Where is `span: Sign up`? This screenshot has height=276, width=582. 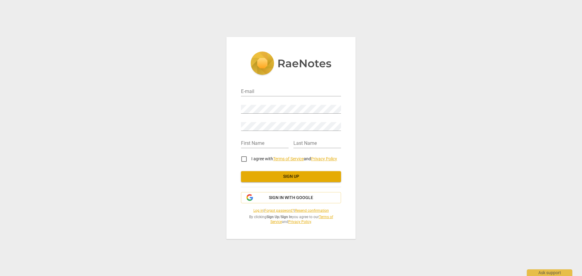 span: Sign up is located at coordinates (291, 177).